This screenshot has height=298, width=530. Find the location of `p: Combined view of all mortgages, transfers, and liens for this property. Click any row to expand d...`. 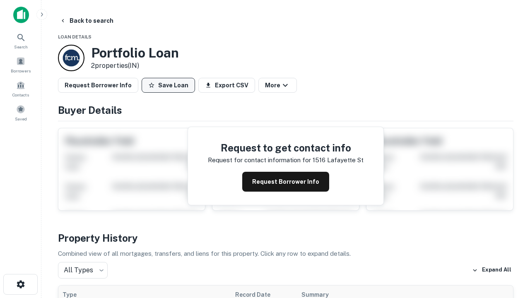

p: Combined view of all mortgages, transfers, and liens for this property. Click any row to expand d... is located at coordinates (286, 254).